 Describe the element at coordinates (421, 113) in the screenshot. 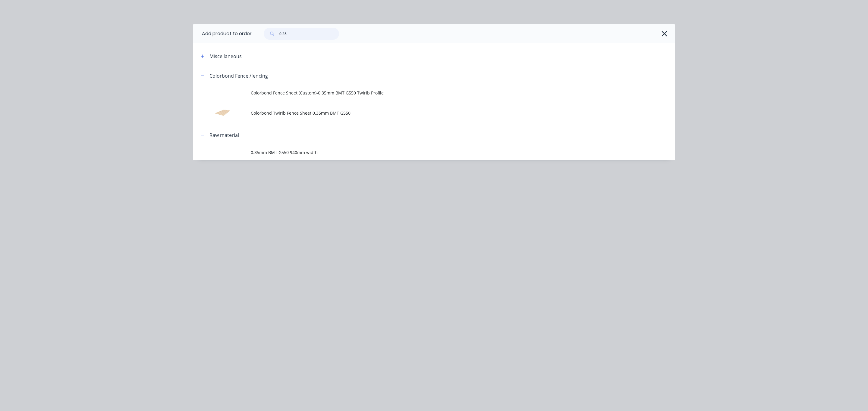

I see `span: Colorbond Twirib Fence Sheet 0.35mm BMT G550` at that location.